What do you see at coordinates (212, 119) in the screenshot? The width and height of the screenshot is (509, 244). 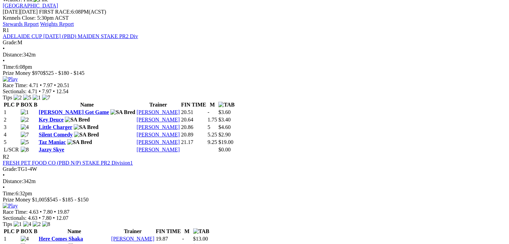 I see `text: 1.75` at bounding box center [212, 119].